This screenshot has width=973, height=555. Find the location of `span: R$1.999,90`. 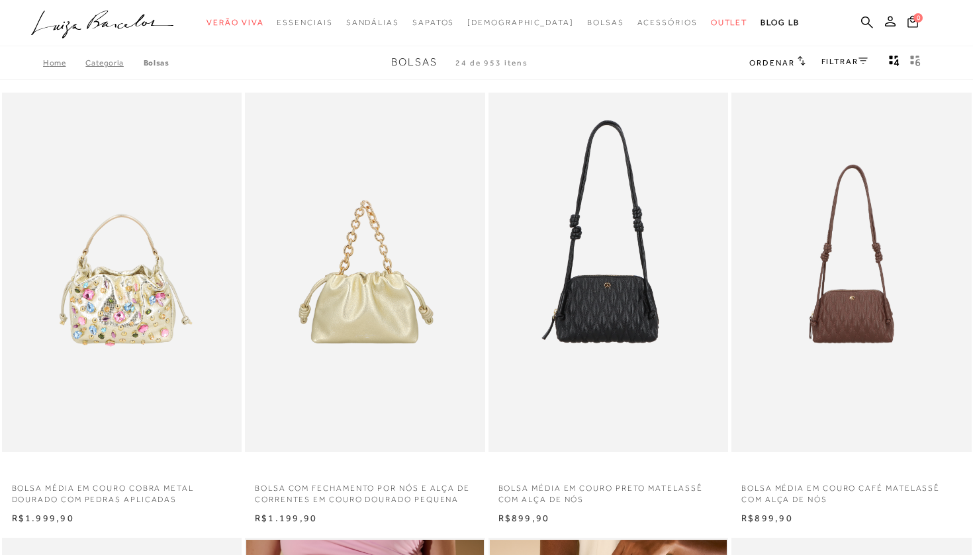

span: R$1.999,90 is located at coordinates (43, 518).